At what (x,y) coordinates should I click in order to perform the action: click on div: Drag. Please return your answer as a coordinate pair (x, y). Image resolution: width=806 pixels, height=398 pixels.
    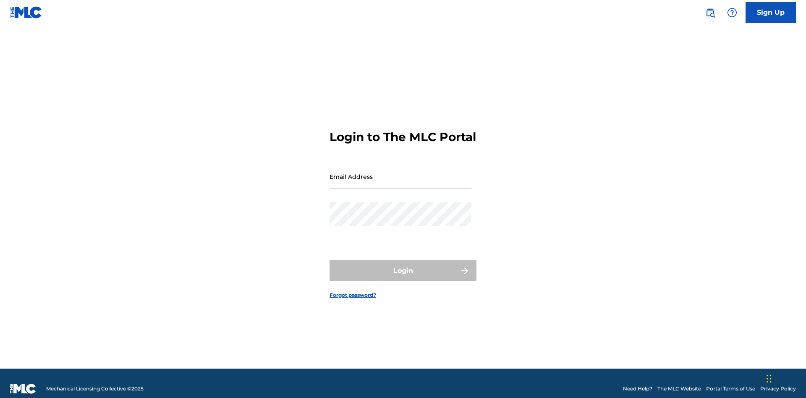
    Looking at the image, I should click on (769, 379).